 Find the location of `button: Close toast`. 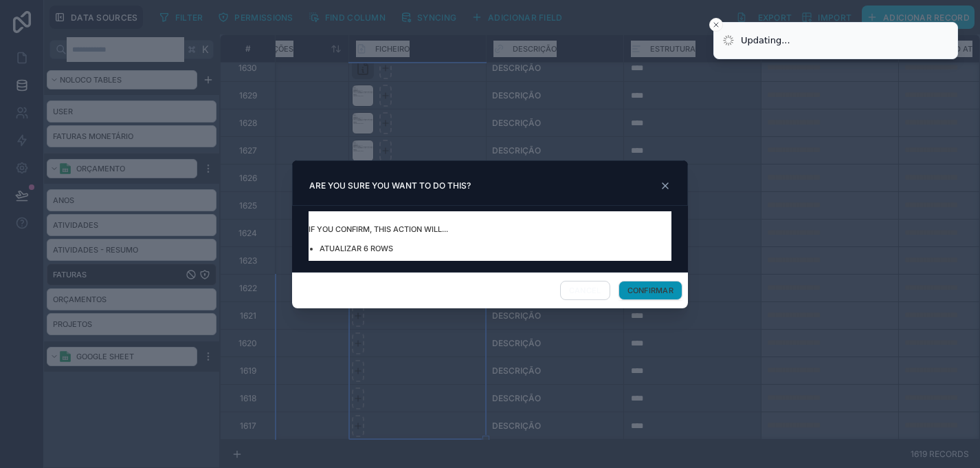

button: Close toast is located at coordinates (716, 24).